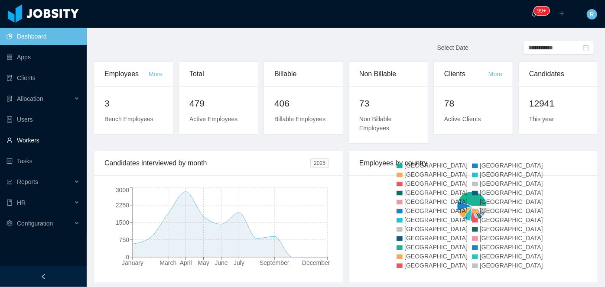 The width and height of the screenshot is (605, 287). Describe the element at coordinates (462, 119) in the screenshot. I see `span: Active Clients` at that location.